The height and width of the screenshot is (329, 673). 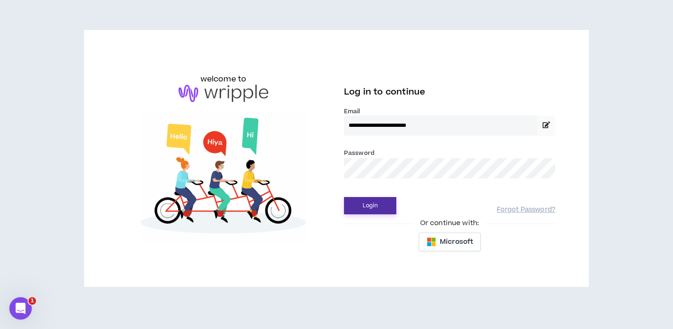 I want to click on label: Email, so click(x=450, y=111).